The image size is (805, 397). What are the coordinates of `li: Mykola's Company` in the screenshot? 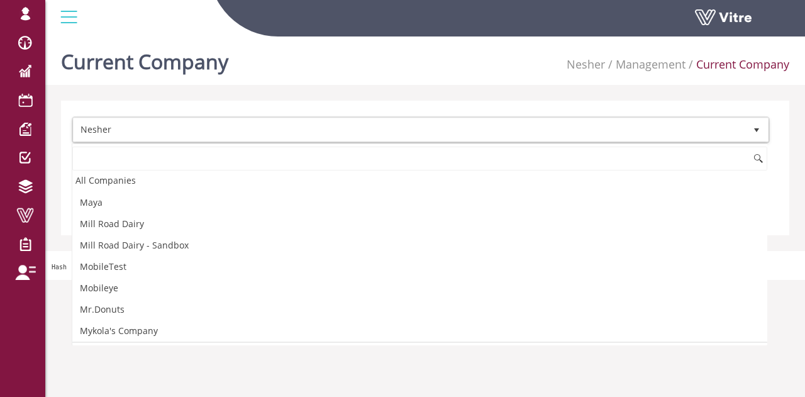 It's located at (420, 331).